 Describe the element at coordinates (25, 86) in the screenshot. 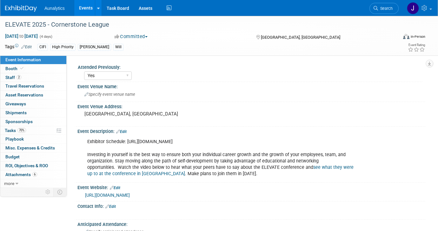

I see `span: Travel Reservations` at that location.